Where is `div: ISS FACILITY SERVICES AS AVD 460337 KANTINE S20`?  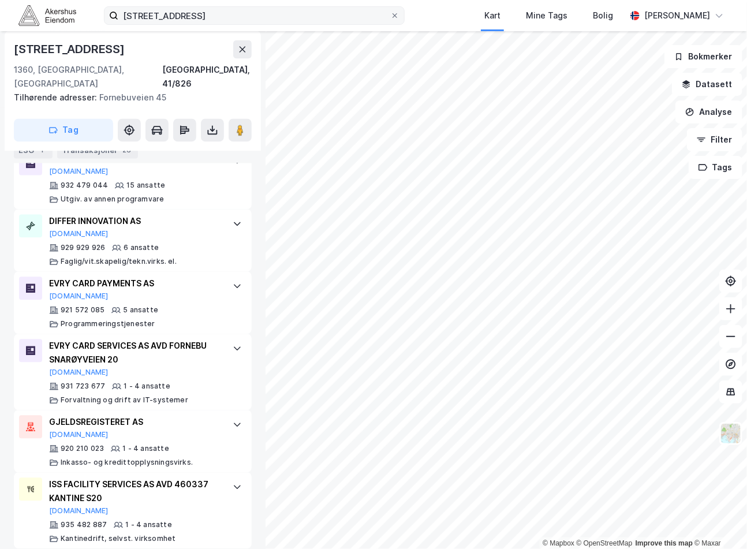
div: ISS FACILITY SERVICES AS AVD 460337 KANTINE S20 is located at coordinates (135, 492).